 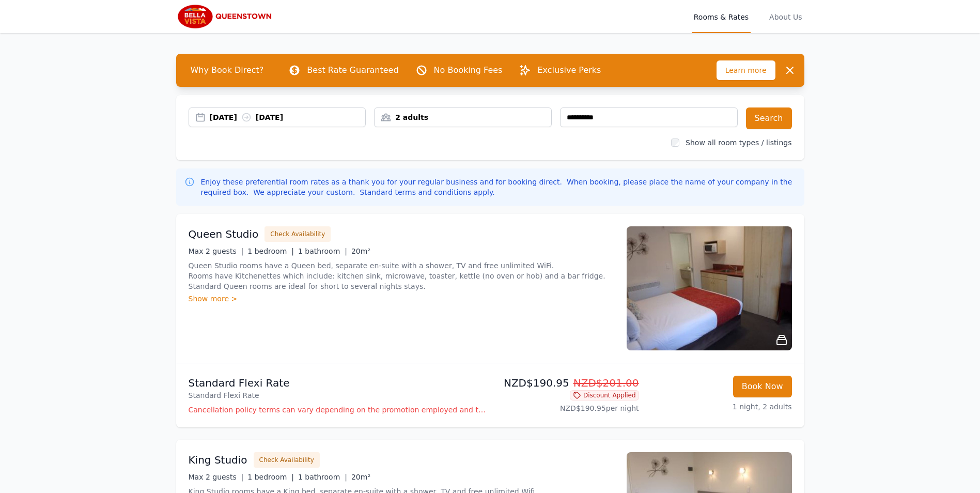 What do you see at coordinates (566, 383) in the screenshot?
I see `p: NZD$190.95` at bounding box center [566, 383].